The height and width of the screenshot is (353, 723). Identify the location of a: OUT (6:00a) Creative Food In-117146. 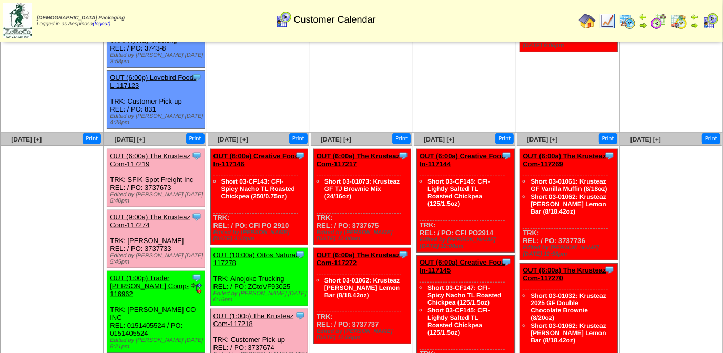
(256, 160).